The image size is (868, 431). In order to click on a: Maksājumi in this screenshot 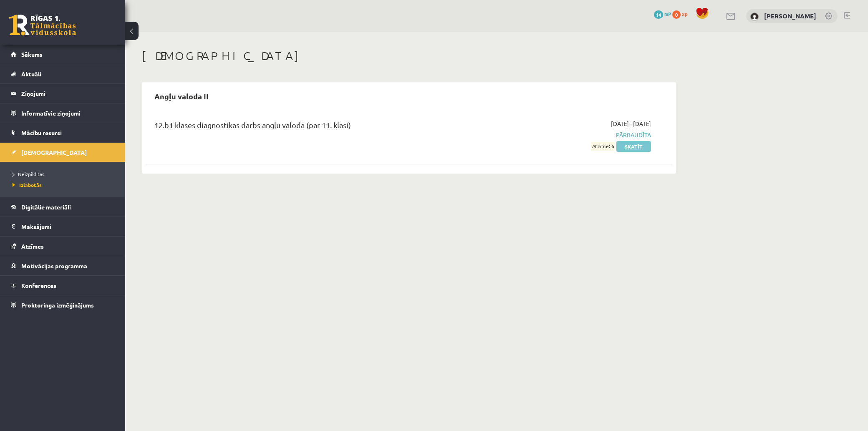, I will do `click(63, 226)`.